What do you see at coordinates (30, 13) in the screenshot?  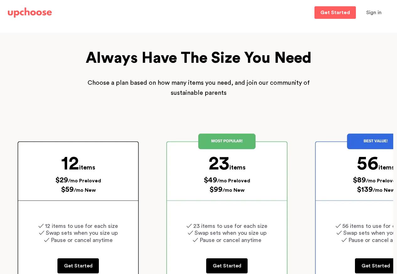 I see `img: UpChoose` at bounding box center [30, 13].